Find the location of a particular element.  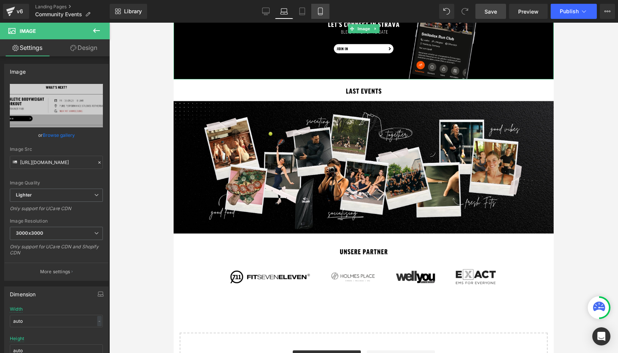

div: Only support for UCare CDN is located at coordinates (56, 211).